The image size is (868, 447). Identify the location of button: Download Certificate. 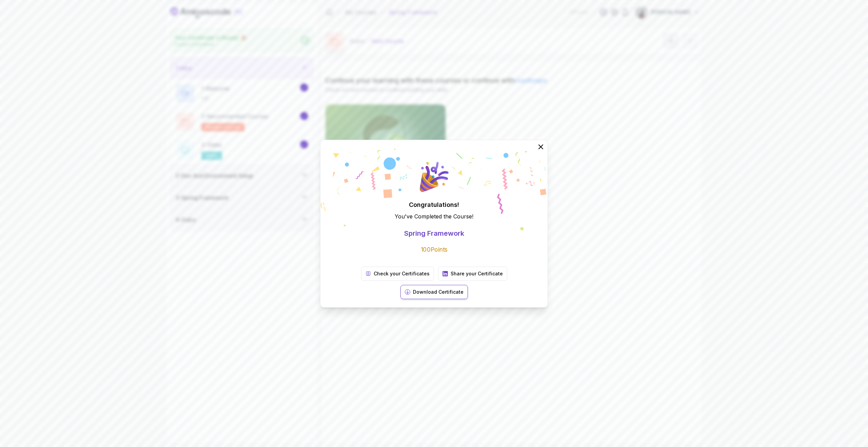
(434, 292).